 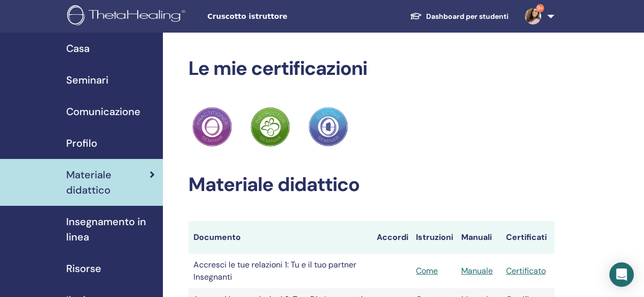 What do you see at coordinates (84, 268) in the screenshot?
I see `span: Risorse` at bounding box center [84, 268].